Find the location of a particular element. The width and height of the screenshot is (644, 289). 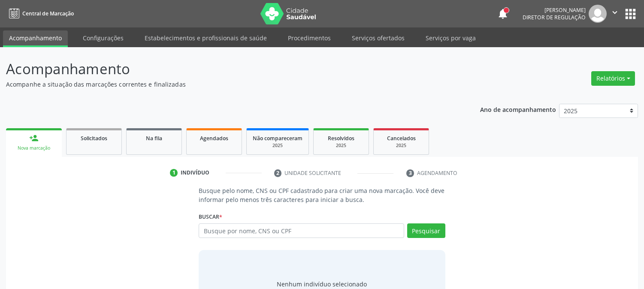

span: Na fila is located at coordinates (154, 138).